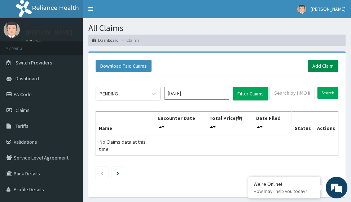 The image size is (351, 202). I want to click on div: We're Online!, so click(284, 184).